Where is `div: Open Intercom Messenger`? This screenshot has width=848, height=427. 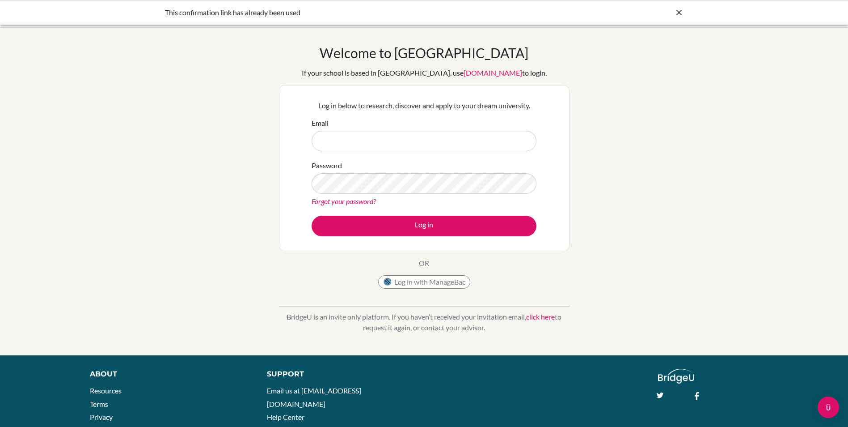 div: Open Intercom Messenger is located at coordinates (829, 407).